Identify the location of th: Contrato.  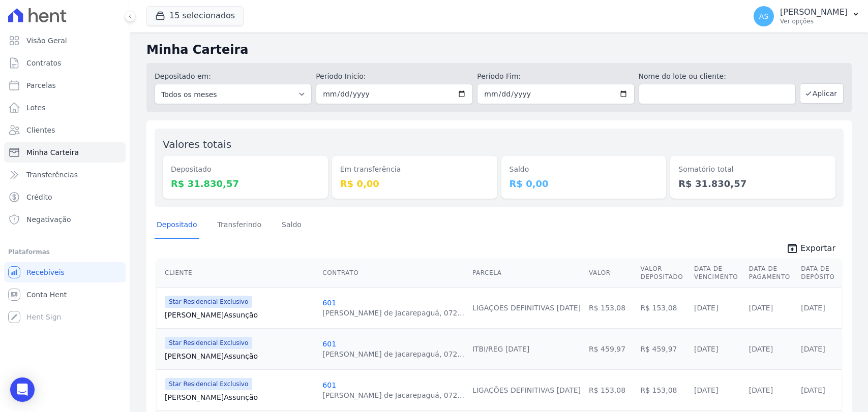
(393, 273).